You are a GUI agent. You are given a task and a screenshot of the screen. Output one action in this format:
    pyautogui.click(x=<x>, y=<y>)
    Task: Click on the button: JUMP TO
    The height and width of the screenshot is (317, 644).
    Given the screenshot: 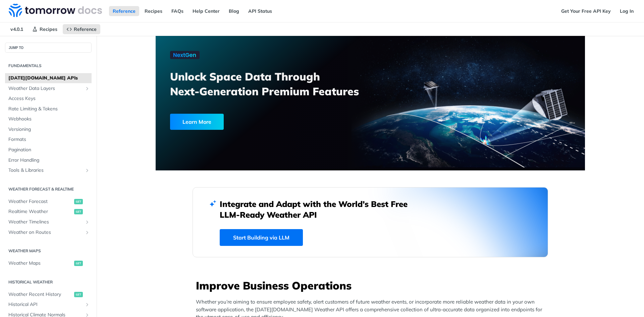 What is the action you would take?
    pyautogui.click(x=48, y=48)
    